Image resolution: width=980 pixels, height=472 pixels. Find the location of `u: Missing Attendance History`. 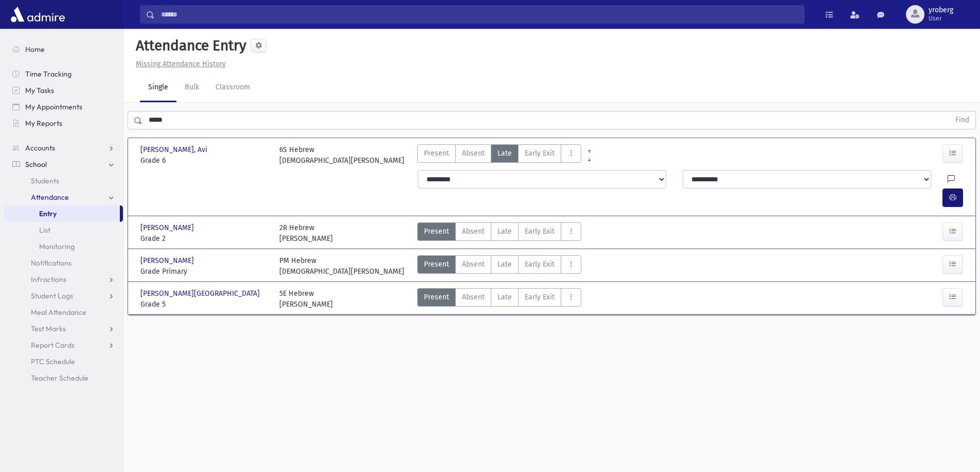

u: Missing Attendance History is located at coordinates (180, 64).